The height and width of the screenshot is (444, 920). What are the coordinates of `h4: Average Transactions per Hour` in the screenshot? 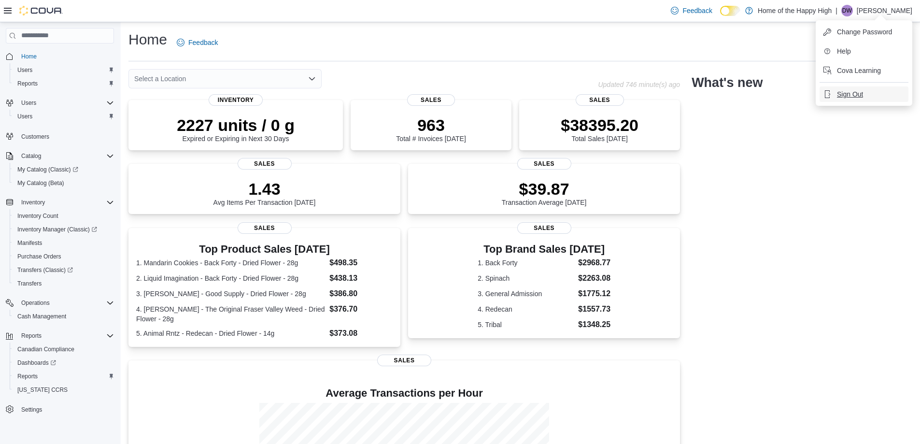 It's located at (404, 393).